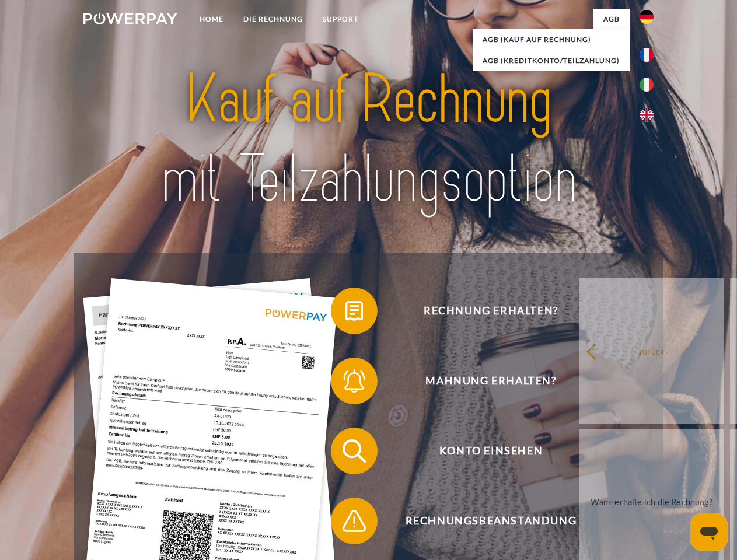 The width and height of the screenshot is (737, 560). What do you see at coordinates (647, 115) in the screenshot?
I see `img: en` at bounding box center [647, 115].